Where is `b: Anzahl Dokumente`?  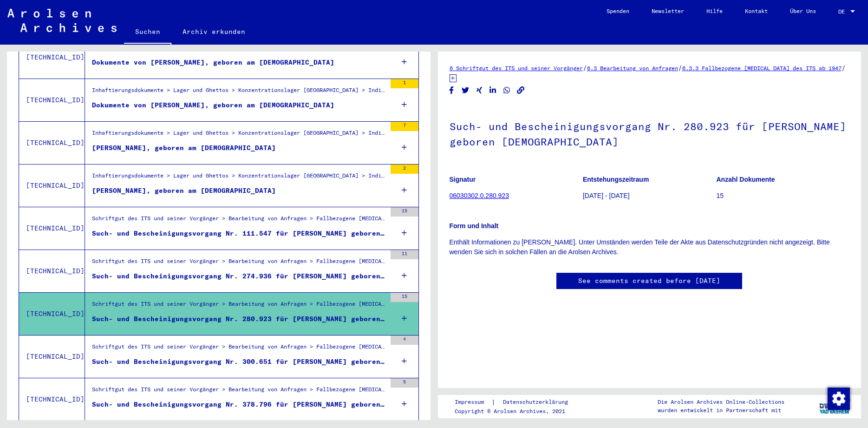 b: Anzahl Dokumente is located at coordinates (746, 180).